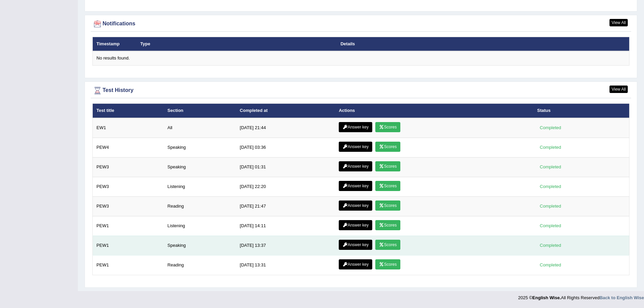 This screenshot has height=308, width=644. Describe the element at coordinates (128, 128) in the screenshot. I see `td: EW1` at that location.